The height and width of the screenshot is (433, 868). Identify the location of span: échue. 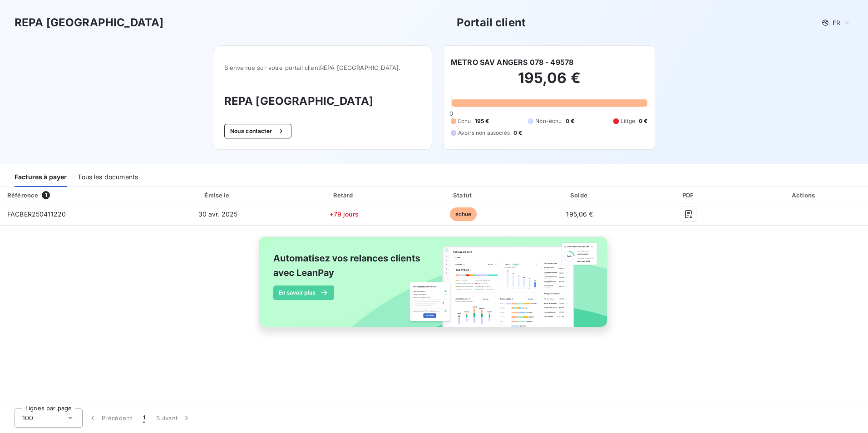
(464, 215).